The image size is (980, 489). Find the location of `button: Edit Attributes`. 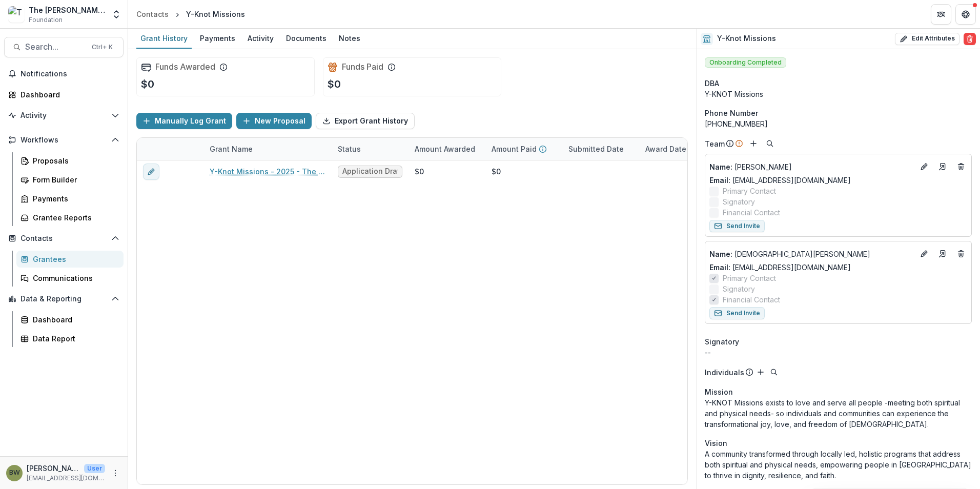

button: Edit Attributes is located at coordinates (927, 39).